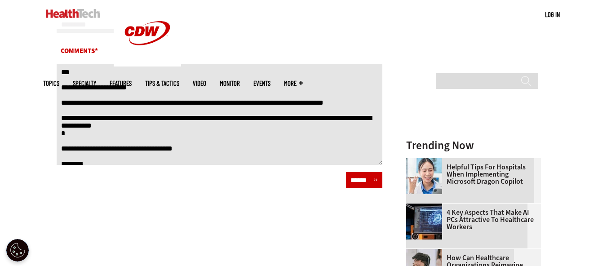 The width and height of the screenshot is (607, 266). What do you see at coordinates (18, 250) in the screenshot?
I see `button: Open Preferences` at bounding box center [18, 250].